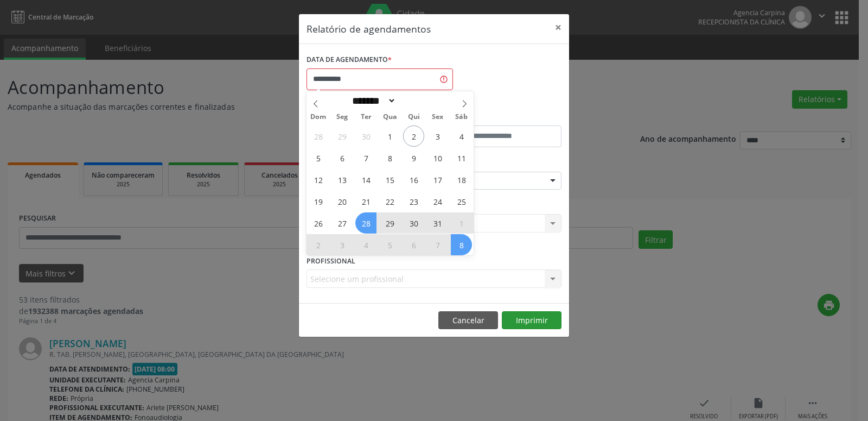  I want to click on label: ATÉ, so click(499, 117).